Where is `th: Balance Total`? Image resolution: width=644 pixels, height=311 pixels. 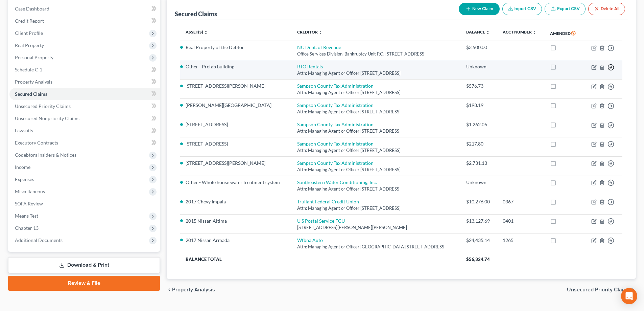
th: Balance Total is located at coordinates (320, 259).